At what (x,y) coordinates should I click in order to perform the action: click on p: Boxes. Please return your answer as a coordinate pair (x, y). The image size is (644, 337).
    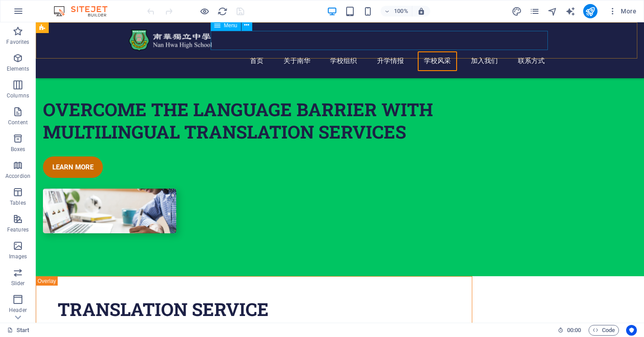
    Looking at the image, I should click on (18, 149).